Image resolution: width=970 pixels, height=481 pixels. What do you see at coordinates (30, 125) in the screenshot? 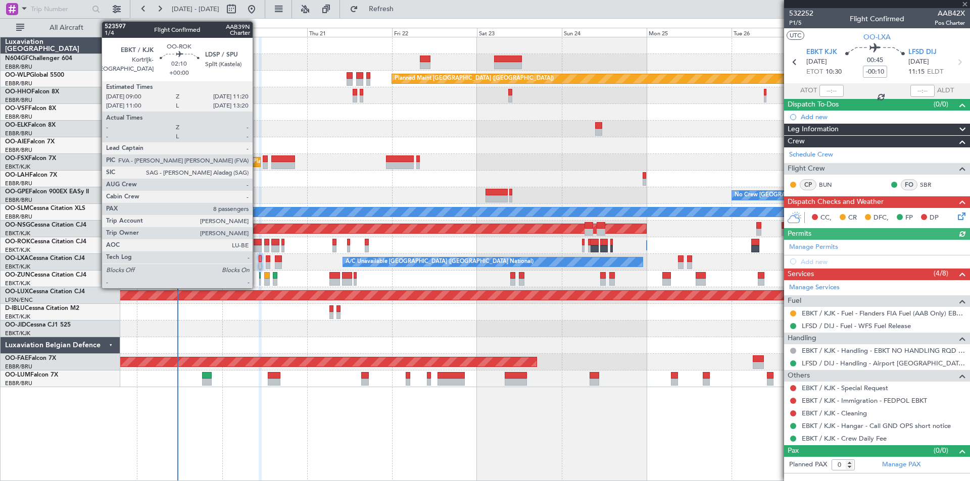
I see `a: OO-ELKFalcon 8X` at bounding box center [30, 125].